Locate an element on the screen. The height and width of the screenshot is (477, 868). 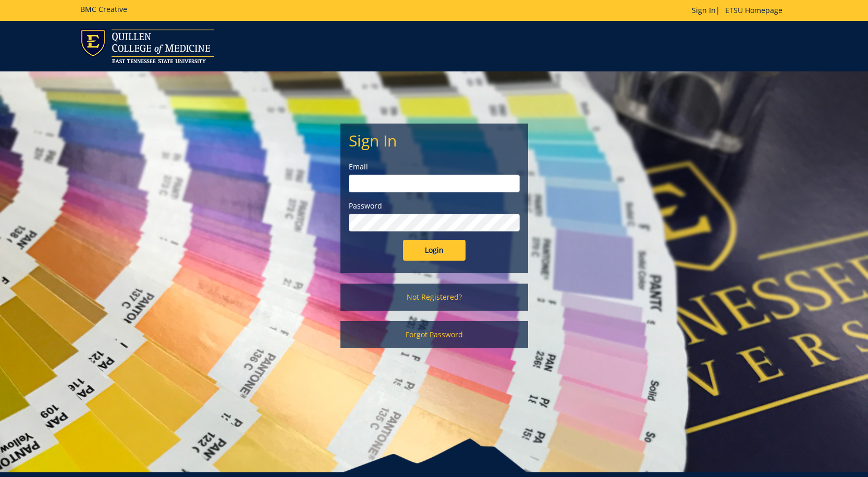
label: Email is located at coordinates (434, 167).